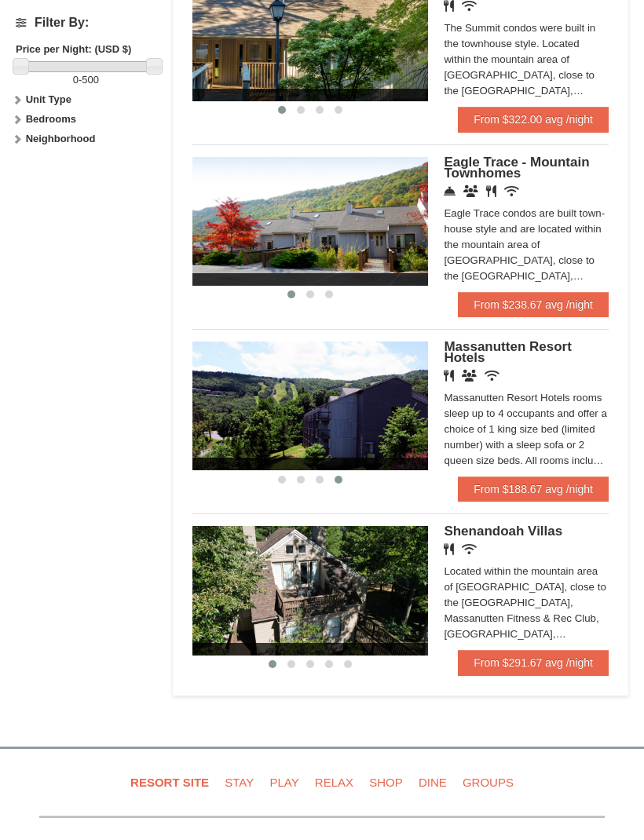  What do you see at coordinates (49, 99) in the screenshot?
I see `strong: Unit Type` at bounding box center [49, 99].